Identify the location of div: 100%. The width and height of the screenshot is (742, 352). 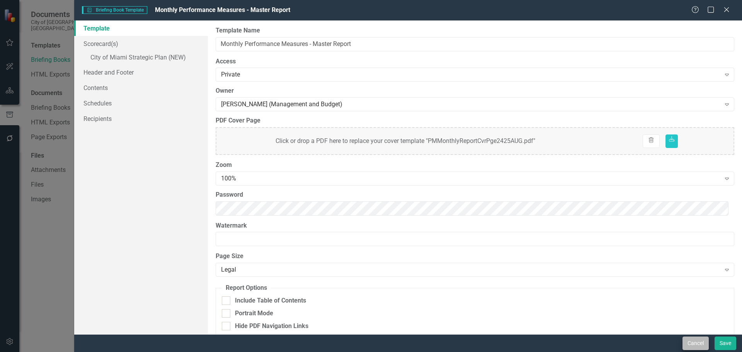
(471, 179).